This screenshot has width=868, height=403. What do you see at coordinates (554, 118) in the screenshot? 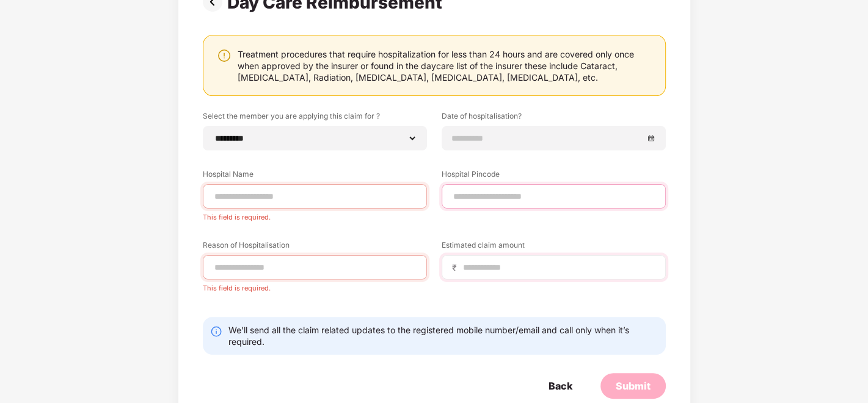
I see `label: Date of hospitalisation?` at bounding box center [554, 118].